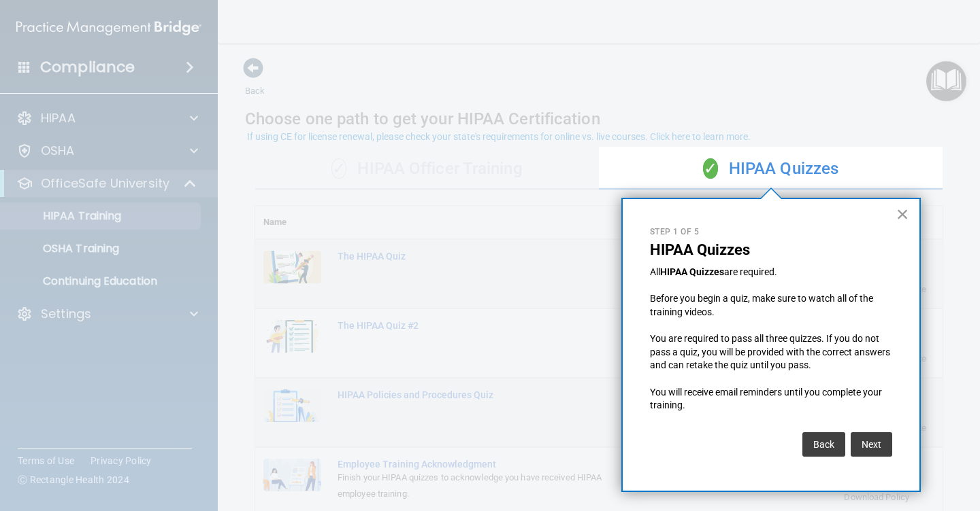 Image resolution: width=980 pixels, height=511 pixels. What do you see at coordinates (872, 444) in the screenshot?
I see `button: Next` at bounding box center [872, 444].